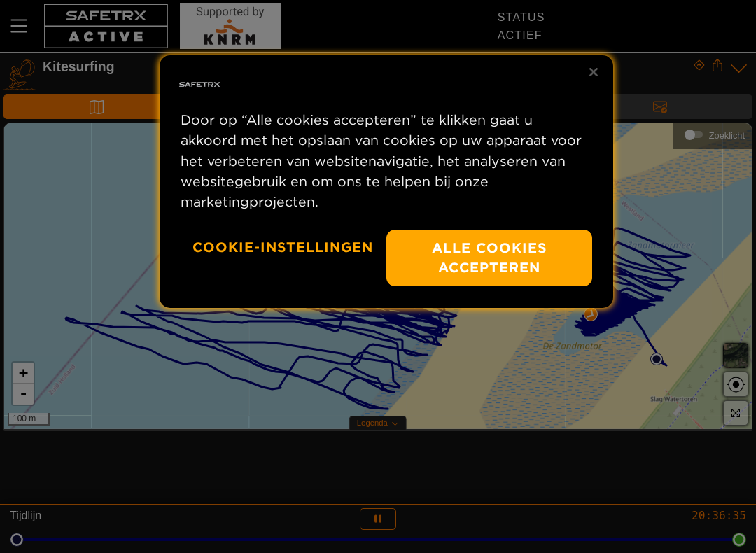  I want to click on button: Cookie-instellingen, so click(282, 247).